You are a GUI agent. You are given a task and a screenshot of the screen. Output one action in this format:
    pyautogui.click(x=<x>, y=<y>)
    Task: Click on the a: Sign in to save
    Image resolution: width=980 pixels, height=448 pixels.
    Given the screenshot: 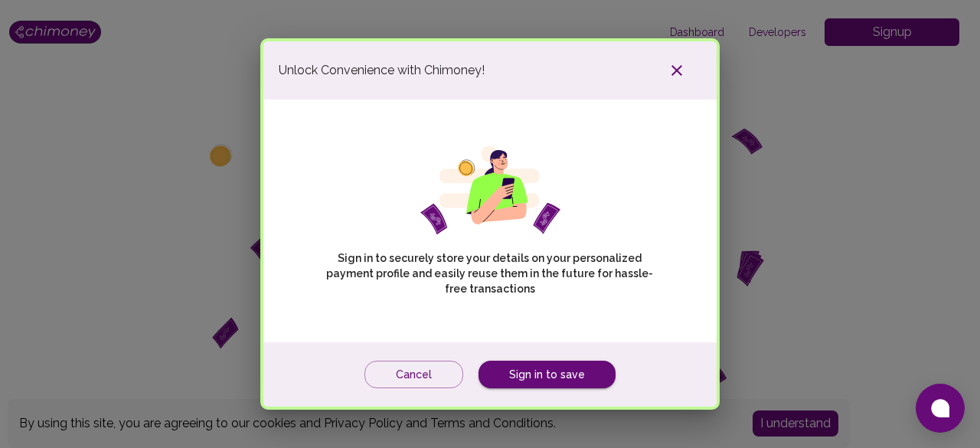 What is the action you would take?
    pyautogui.click(x=547, y=374)
    